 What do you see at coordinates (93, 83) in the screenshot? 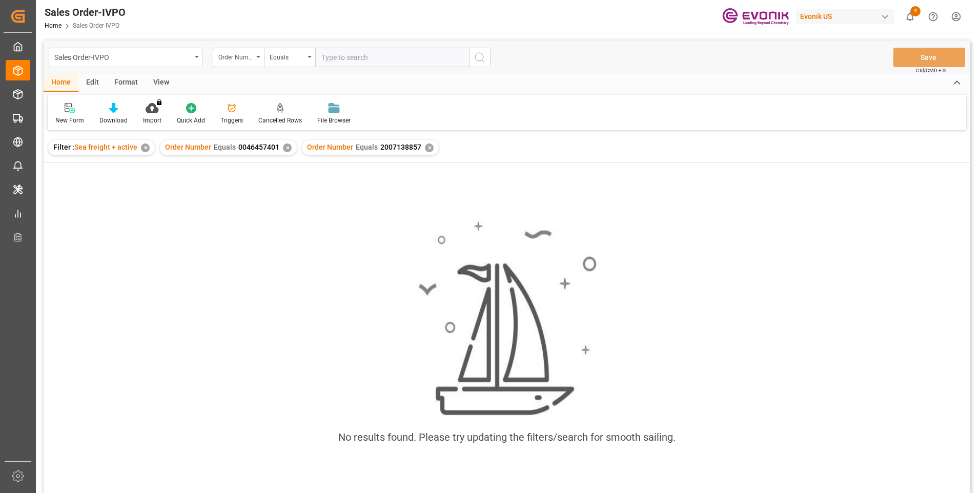
I see `div: Edit` at bounding box center [93, 83].